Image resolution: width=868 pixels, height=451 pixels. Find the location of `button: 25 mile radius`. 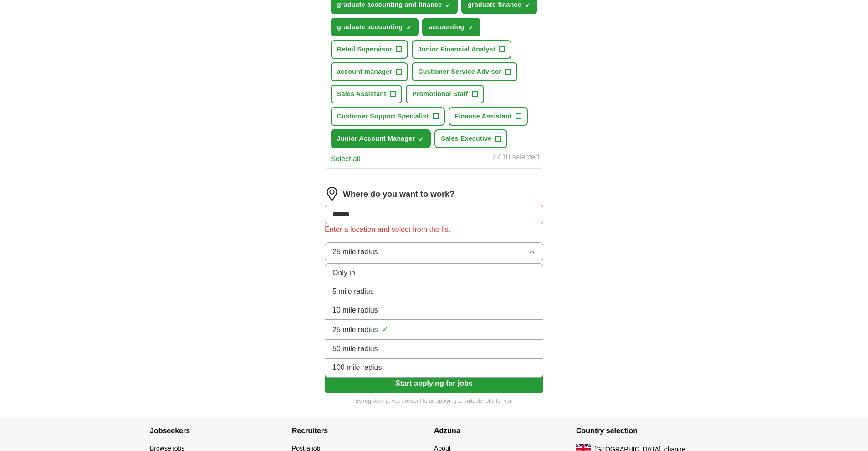

button: 25 mile radius is located at coordinates (434, 252).